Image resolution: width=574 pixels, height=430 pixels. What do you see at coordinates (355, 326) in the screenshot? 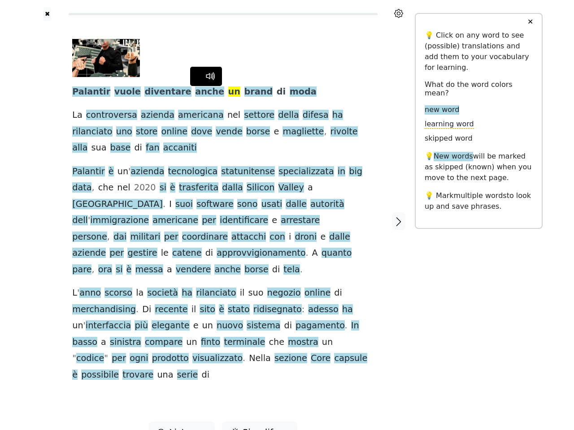
I see `span: In` at bounding box center [355, 326].